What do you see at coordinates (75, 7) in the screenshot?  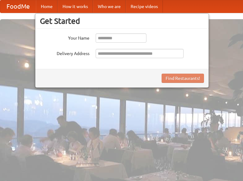 I see `a: How it works` at bounding box center [75, 7].